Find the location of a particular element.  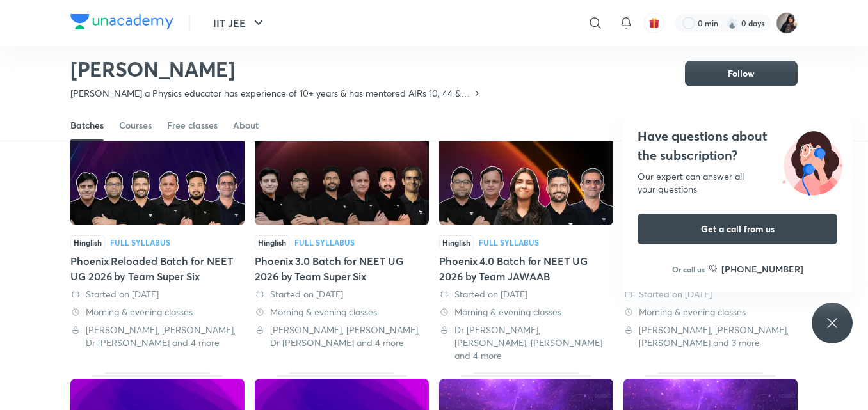

h4: Have questions about the subscription? is located at coordinates (737, 146).